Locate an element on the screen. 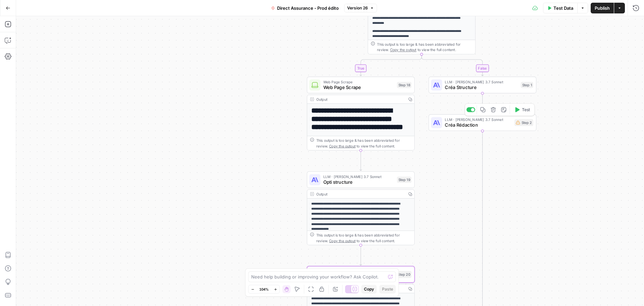 The width and height of the screenshot is (644, 306). span: Créa Rédaction is located at coordinates (478, 125).